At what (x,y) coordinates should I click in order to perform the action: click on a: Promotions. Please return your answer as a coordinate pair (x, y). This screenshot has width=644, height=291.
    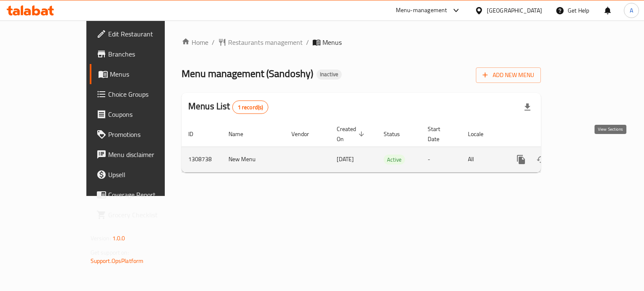
    Looking at the image, I should click on (142, 134).